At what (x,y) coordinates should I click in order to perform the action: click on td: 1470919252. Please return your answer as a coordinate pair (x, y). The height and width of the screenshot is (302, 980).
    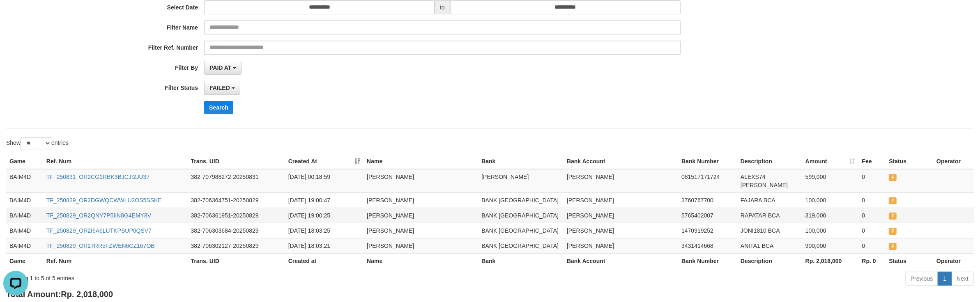
    Looking at the image, I should click on (708, 230).